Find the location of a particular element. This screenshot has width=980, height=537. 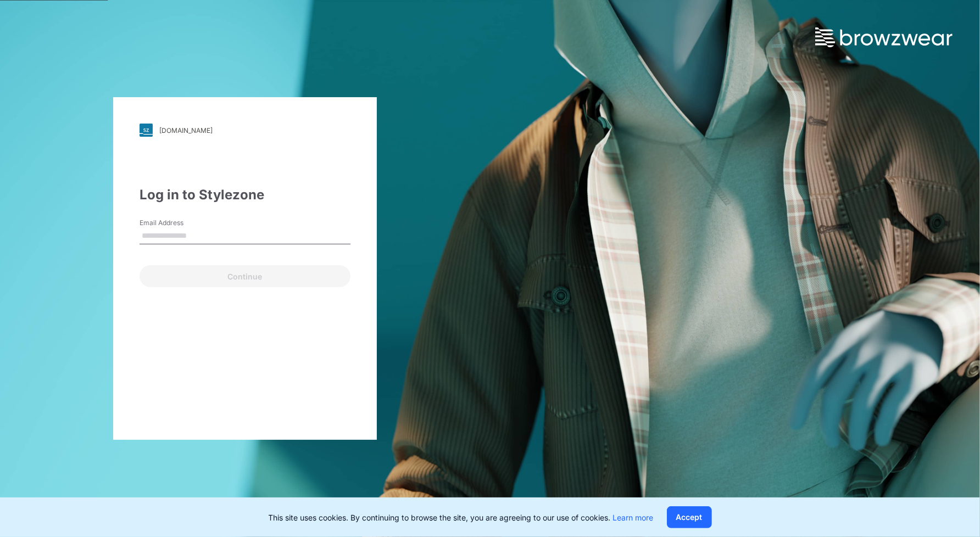

label: Email Address is located at coordinates (178, 223).